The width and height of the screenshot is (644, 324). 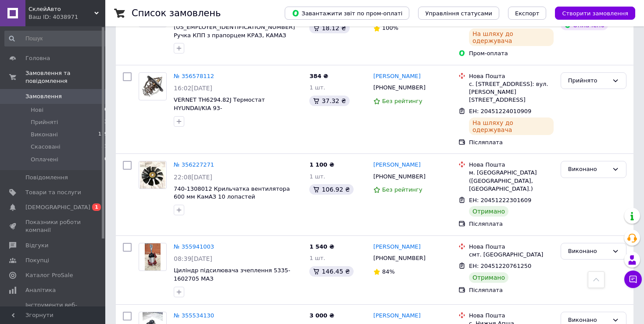 What do you see at coordinates (331, 272) in the screenshot?
I see `div: 146.45 ₴` at bounding box center [331, 272].